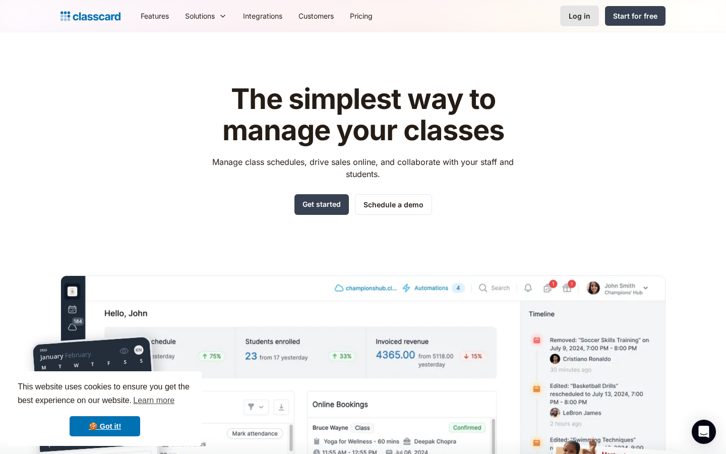 The height and width of the screenshot is (454, 726). Describe the element at coordinates (155, 16) in the screenshot. I see `a: Features` at that location.